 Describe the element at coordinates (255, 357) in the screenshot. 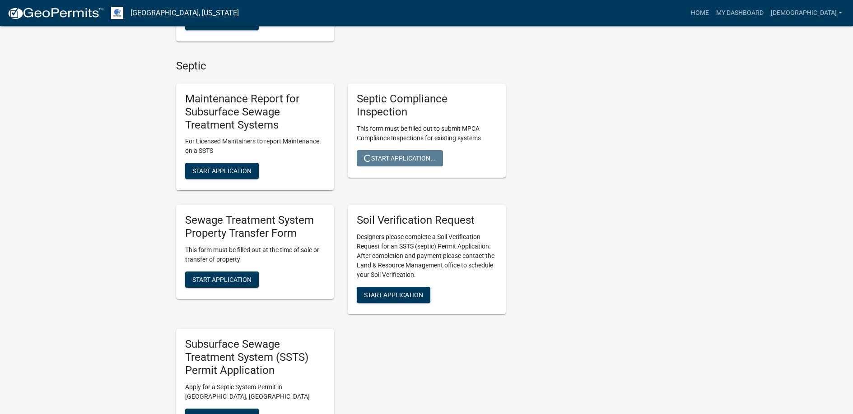

I see `h5: Subsurface Sewage Treatment System (SSTS) Permit Application` at that location.